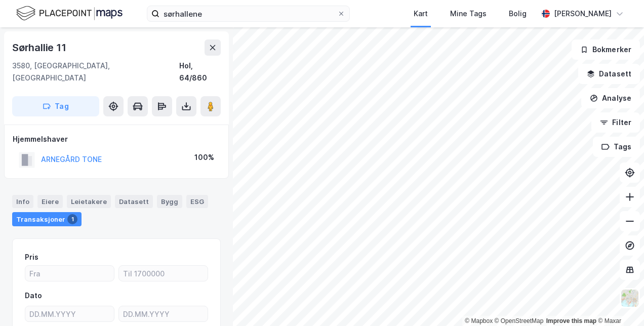 The width and height of the screenshot is (644, 326). I want to click on div: Transaksjoner, so click(47, 219).